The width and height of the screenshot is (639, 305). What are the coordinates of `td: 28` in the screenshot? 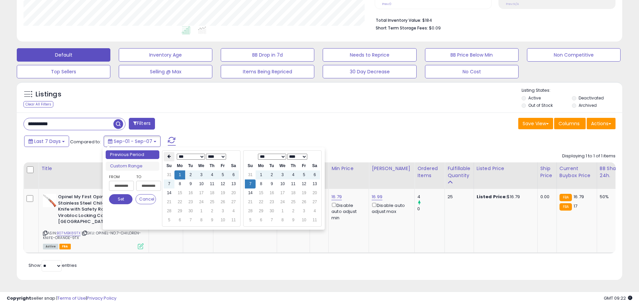 It's located at (250, 211).